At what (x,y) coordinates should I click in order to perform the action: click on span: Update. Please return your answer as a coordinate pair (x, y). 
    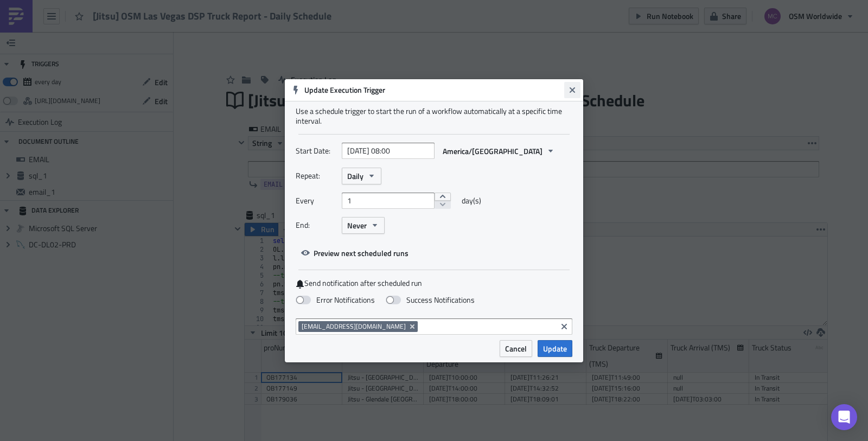
    Looking at the image, I should click on (555, 348).